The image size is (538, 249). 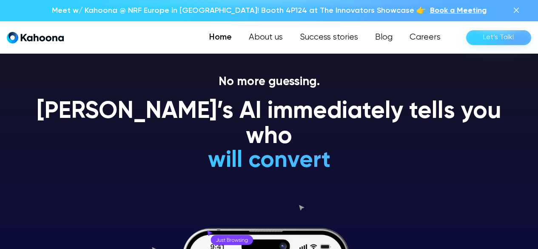 I want to click on a: About us, so click(x=266, y=37).